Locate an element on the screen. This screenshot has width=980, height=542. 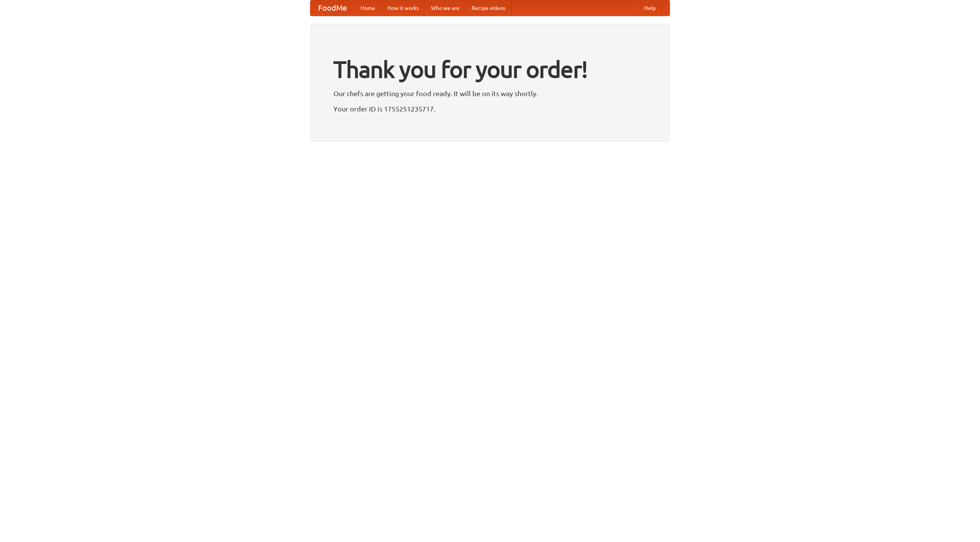
a: How it works is located at coordinates (403, 8).